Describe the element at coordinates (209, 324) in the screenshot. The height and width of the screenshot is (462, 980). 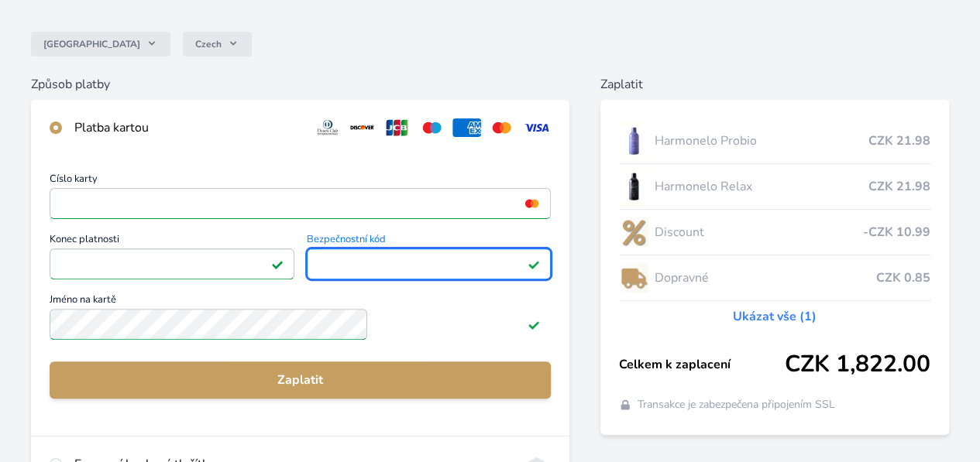
I see `input: Jméno na kartěPlatné pole` at that location.